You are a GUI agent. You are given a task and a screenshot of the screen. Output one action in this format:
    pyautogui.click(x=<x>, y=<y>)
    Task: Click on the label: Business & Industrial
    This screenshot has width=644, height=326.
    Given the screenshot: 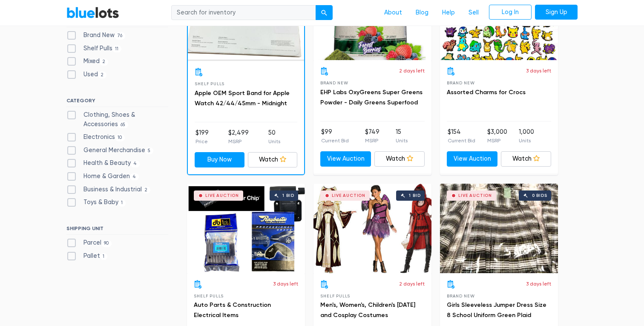 What is the action you would take?
    pyautogui.click(x=108, y=189)
    